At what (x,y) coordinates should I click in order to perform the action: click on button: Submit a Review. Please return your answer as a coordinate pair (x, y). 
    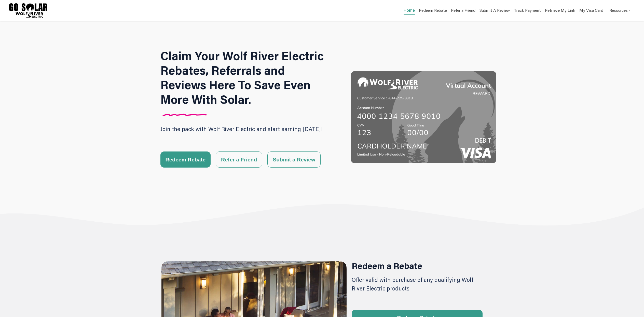
    Looking at the image, I should click on (294, 159).